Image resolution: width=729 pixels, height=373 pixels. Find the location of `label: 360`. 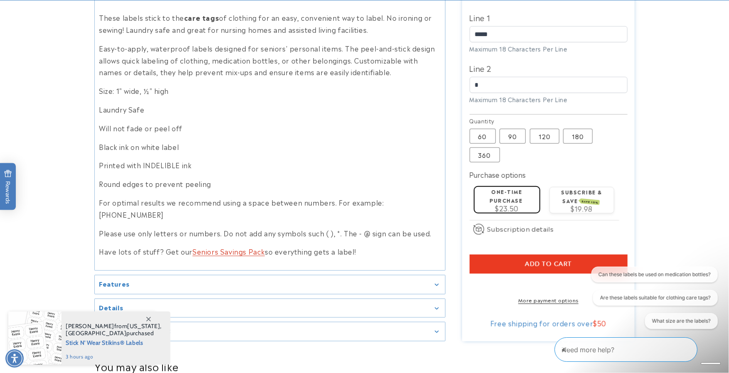

label: 360 is located at coordinates (484, 155).